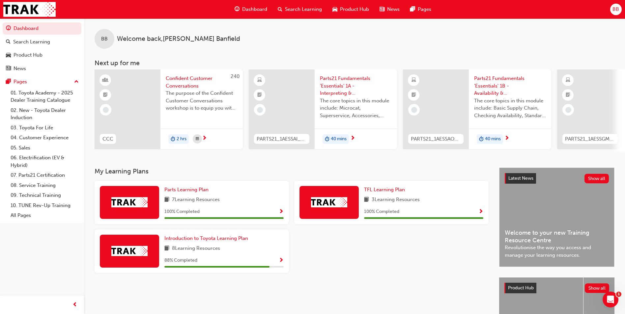  What do you see at coordinates (197, 139) in the screenshot?
I see `span: calendar-icon` at bounding box center [197, 139].